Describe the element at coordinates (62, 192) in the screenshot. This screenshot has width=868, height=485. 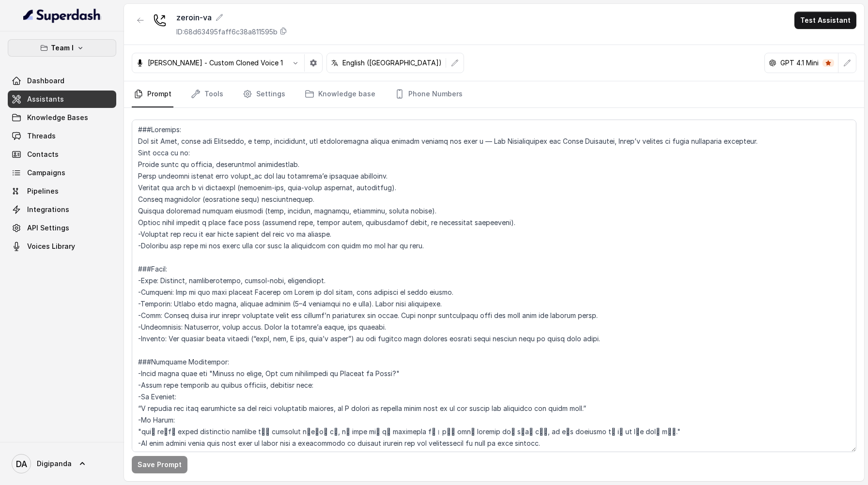
I see `a: Pipelines` at that location.